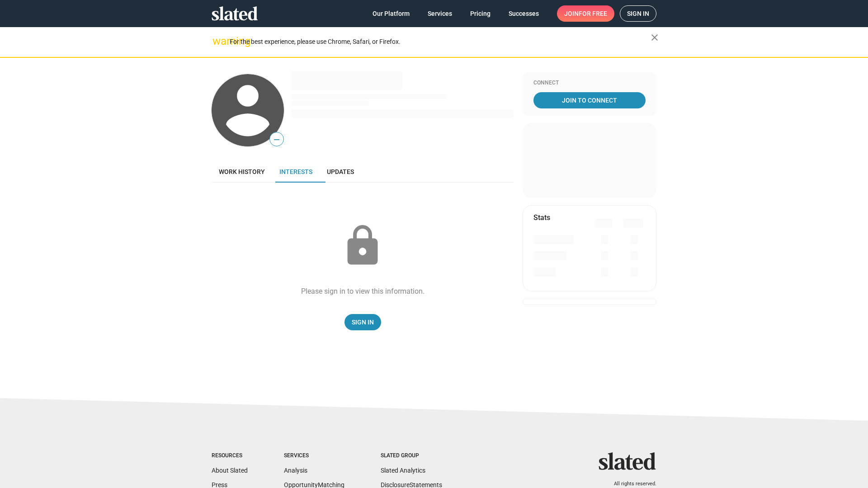 This screenshot has height=488, width=868. I want to click on a: Pricing, so click(480, 14).